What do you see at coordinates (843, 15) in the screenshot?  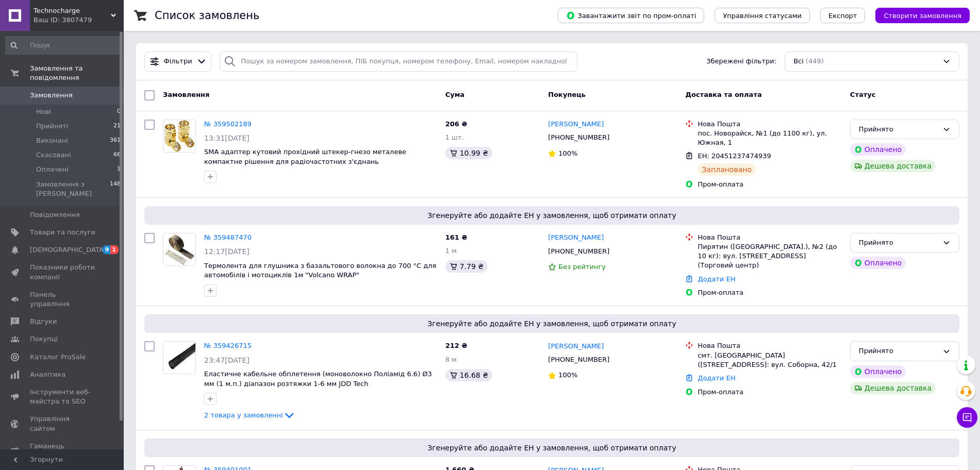 I see `button: Експорт` at bounding box center [843, 15].